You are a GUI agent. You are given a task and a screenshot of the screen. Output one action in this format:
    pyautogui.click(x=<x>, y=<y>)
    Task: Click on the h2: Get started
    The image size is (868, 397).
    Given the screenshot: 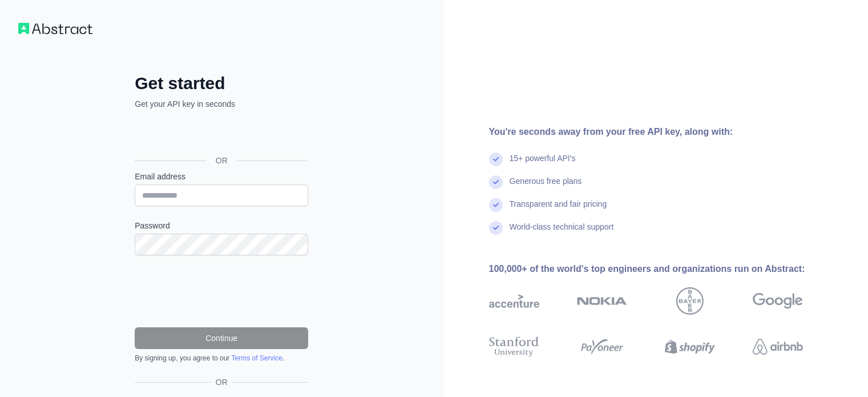 What is the action you would take?
    pyautogui.click(x=221, y=84)
    